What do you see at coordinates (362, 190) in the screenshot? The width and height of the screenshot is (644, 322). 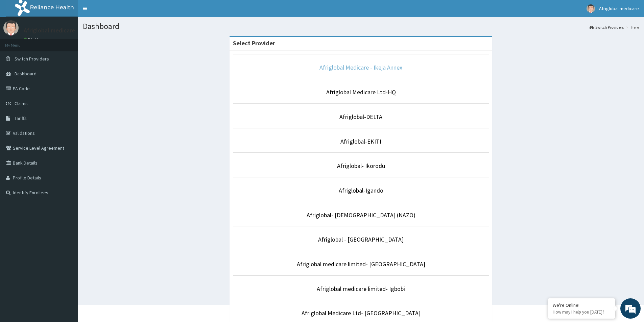 I see `a: Afriglobal-Igando` at bounding box center [362, 190].